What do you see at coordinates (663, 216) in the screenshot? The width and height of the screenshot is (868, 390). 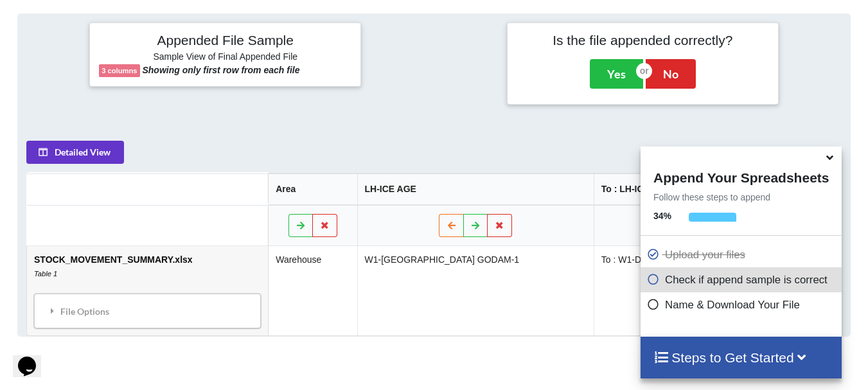 I see `b: 34 %` at bounding box center [663, 216].